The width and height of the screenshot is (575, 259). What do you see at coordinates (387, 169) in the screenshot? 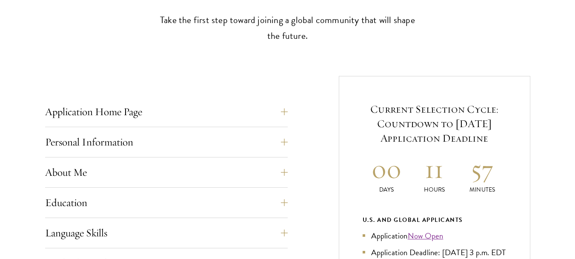
I see `h2: 00` at bounding box center [387, 169].